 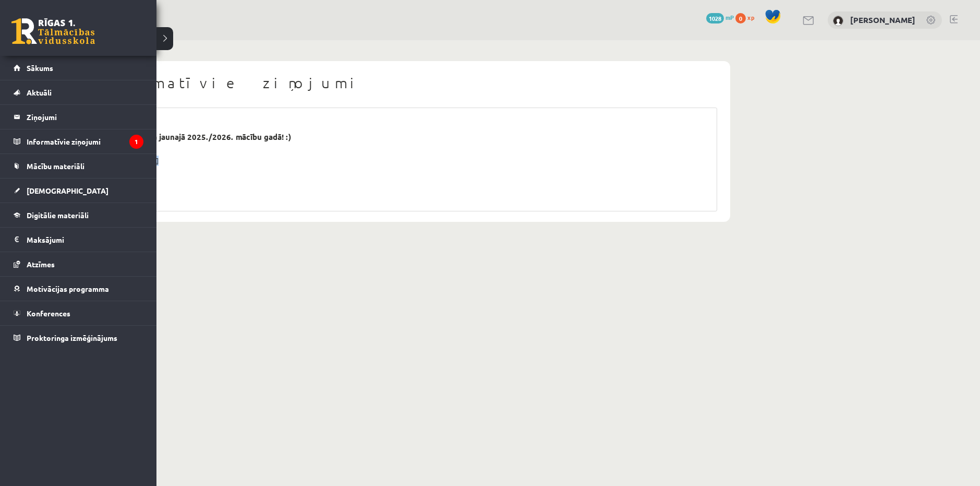 What do you see at coordinates (57, 215) in the screenshot?
I see `span: Digitālie materiāli` at bounding box center [57, 215].